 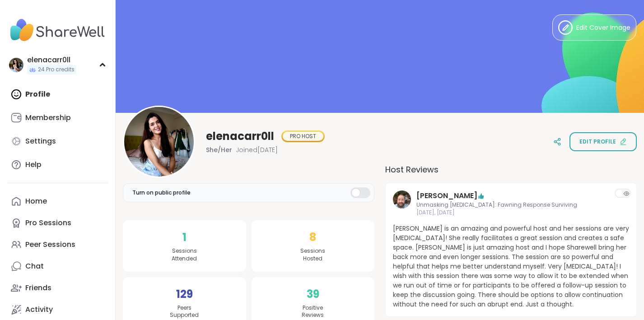 What do you see at coordinates (161, 193) in the screenshot?
I see `span: Turn on public profile` at bounding box center [161, 193].